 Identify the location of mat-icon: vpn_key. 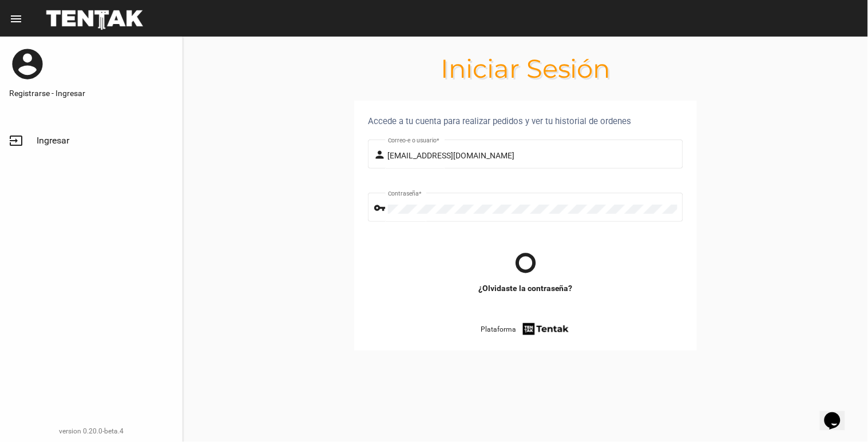
(381, 208).